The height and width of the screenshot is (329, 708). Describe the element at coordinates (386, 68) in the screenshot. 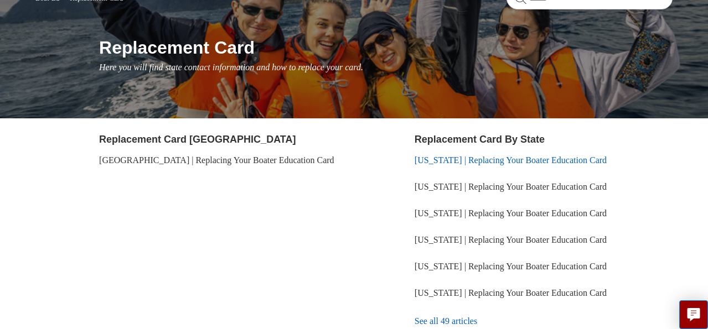

I see `p: Here you will find state contact information and how to replace your card.` at that location.